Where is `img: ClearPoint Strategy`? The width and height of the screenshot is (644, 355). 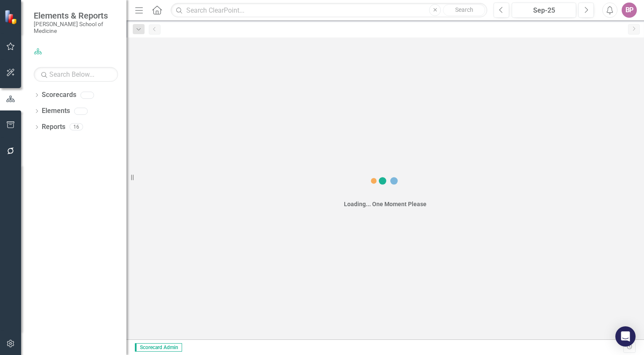
img: ClearPoint Strategy is located at coordinates (11, 17).